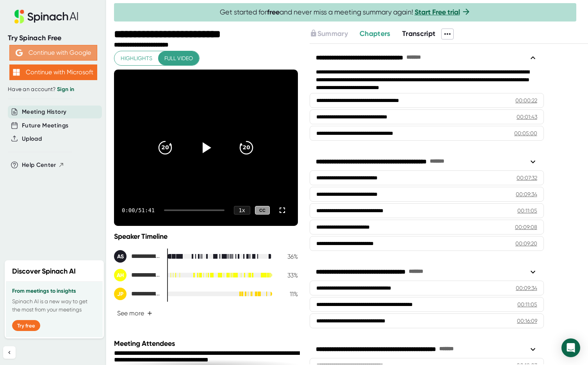  Describe the element at coordinates (345, 12) in the screenshot. I see `span: Get started for and never miss a meeting summary again!` at that location.